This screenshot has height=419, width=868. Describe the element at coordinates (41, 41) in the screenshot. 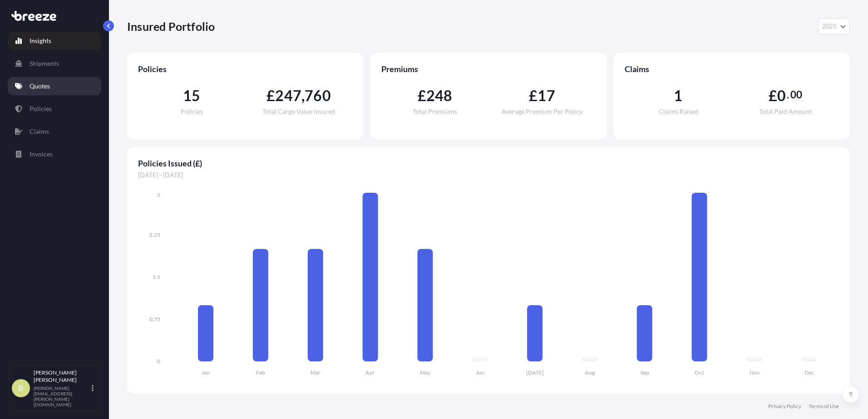

I see `p: Insights` at that location.